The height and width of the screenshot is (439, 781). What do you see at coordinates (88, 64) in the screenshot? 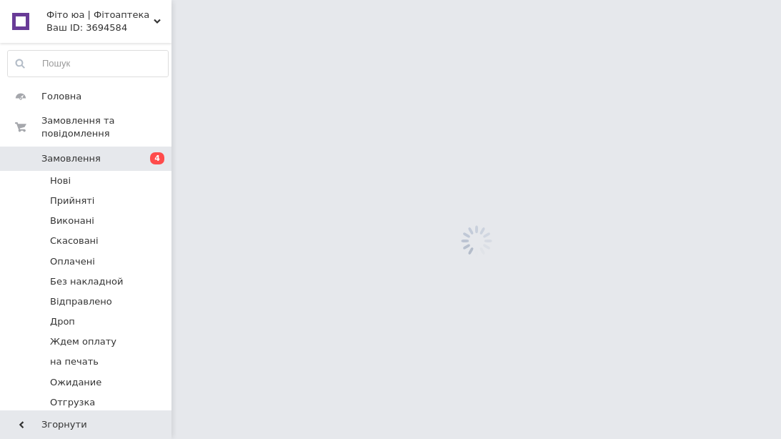
I see `input: Пошук` at bounding box center [88, 64].